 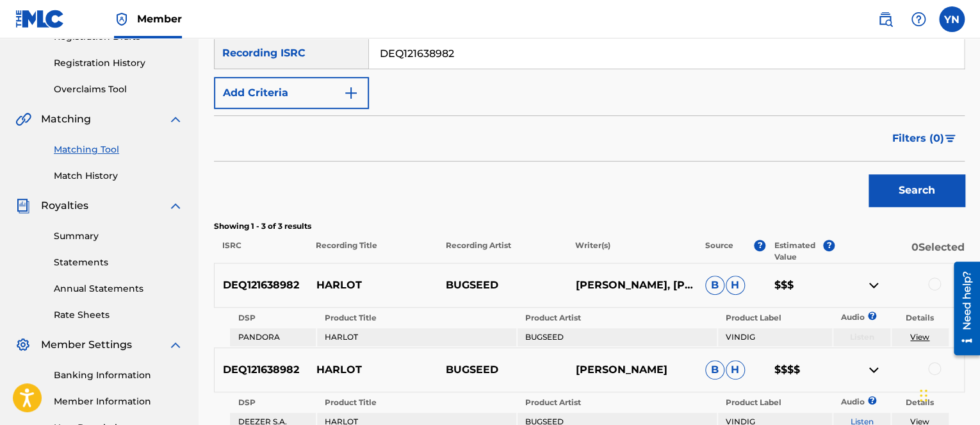 What do you see at coordinates (66, 119) in the screenshot?
I see `span: Matching` at bounding box center [66, 119].